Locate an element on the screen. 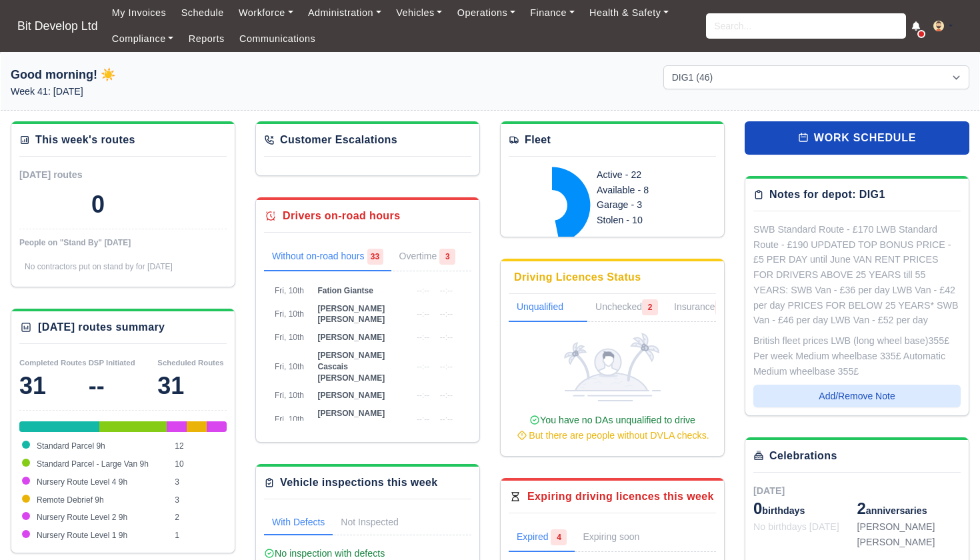 The width and height of the screenshot is (980, 560). a: work schedule is located at coordinates (857, 138).